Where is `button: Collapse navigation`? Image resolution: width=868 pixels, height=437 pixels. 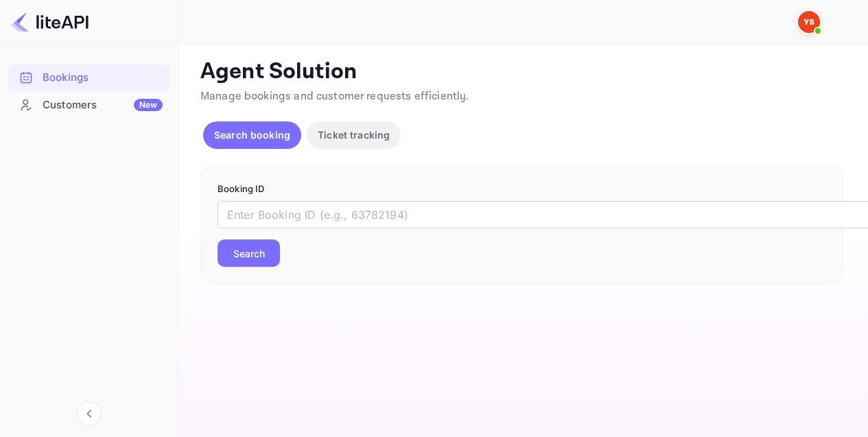
button: Collapse navigation is located at coordinates (89, 413).